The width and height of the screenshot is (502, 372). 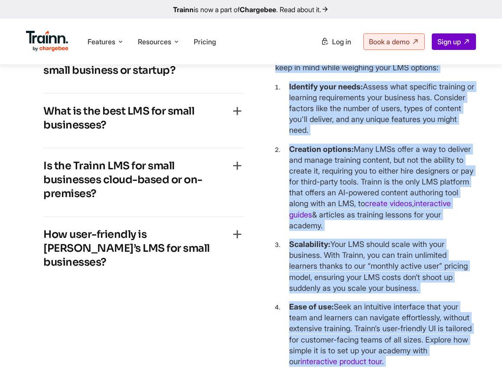 I want to click on a: Book a demo, so click(x=394, y=42).